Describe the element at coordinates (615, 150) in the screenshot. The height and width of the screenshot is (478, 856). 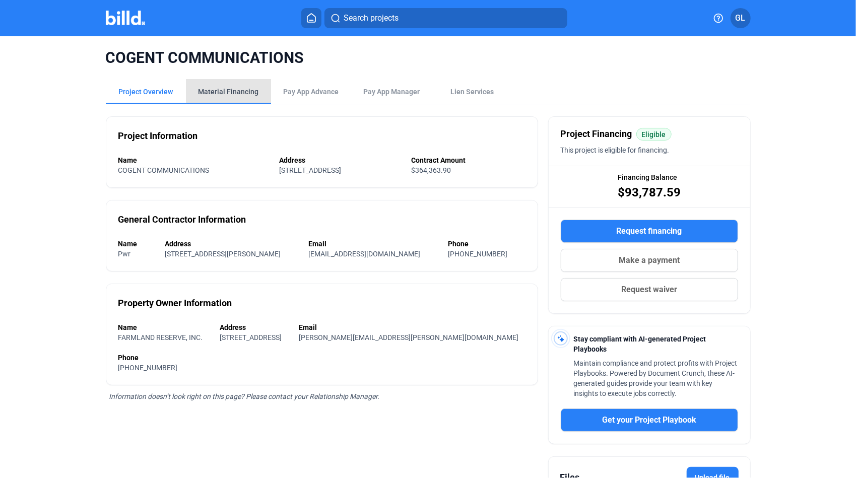
I see `span: This project is eligible for financing.` at that location.